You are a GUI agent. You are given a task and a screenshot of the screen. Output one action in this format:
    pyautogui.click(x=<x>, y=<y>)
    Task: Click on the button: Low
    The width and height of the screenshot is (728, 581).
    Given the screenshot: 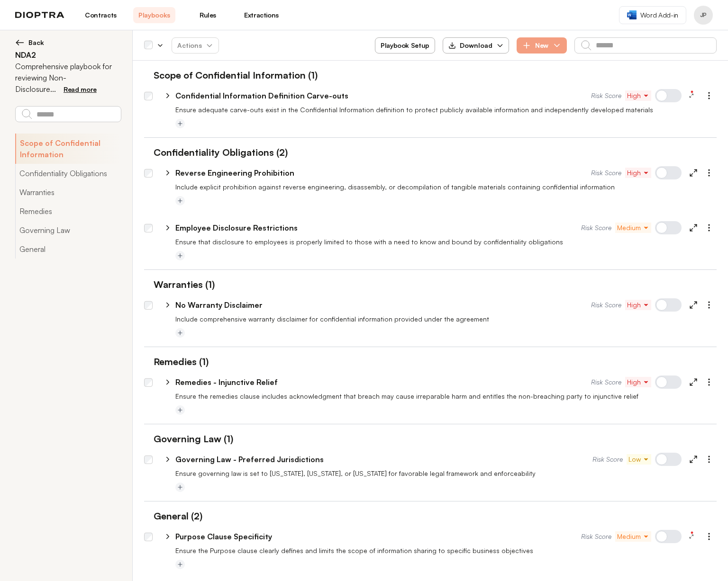 What is the action you would take?
    pyautogui.click(x=639, y=459)
    